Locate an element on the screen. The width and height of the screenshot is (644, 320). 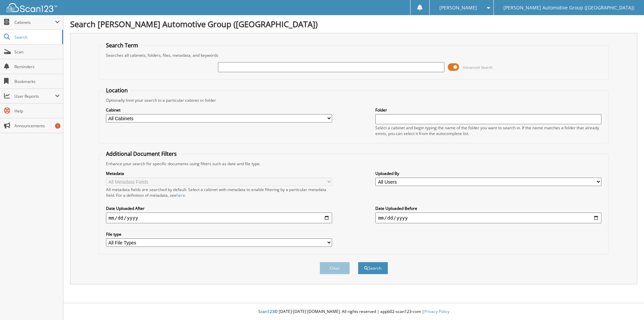
span: Reminders is located at coordinates (37, 67).